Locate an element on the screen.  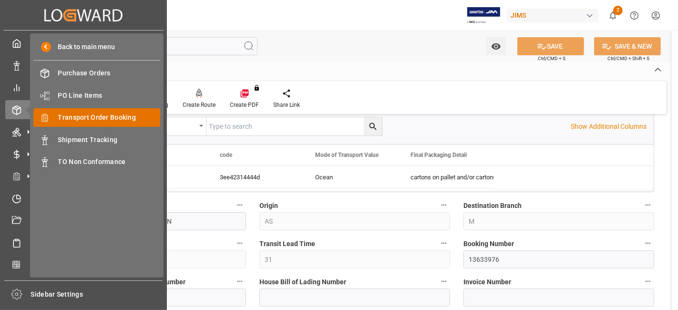
div: Create Route is located at coordinates (199, 105).